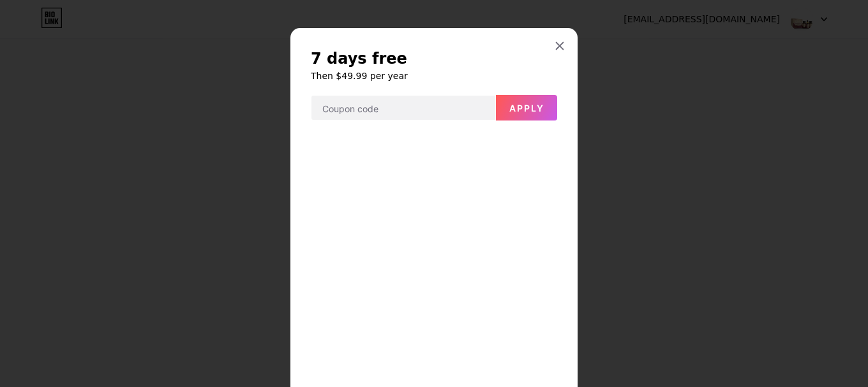 Image resolution: width=868 pixels, height=387 pixels. What do you see at coordinates (526, 108) in the screenshot?
I see `button: Apply` at bounding box center [526, 108].